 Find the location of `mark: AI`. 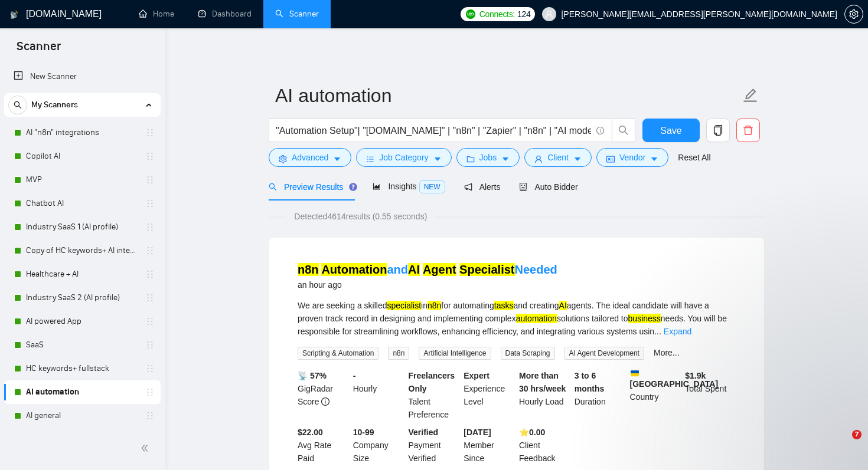

mark: AI is located at coordinates (562, 306).